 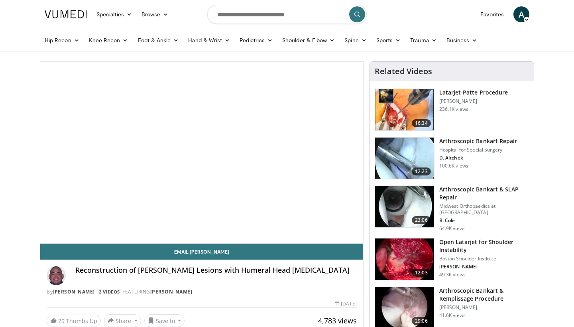 I want to click on a: Hand & Wrist, so click(x=209, y=40).